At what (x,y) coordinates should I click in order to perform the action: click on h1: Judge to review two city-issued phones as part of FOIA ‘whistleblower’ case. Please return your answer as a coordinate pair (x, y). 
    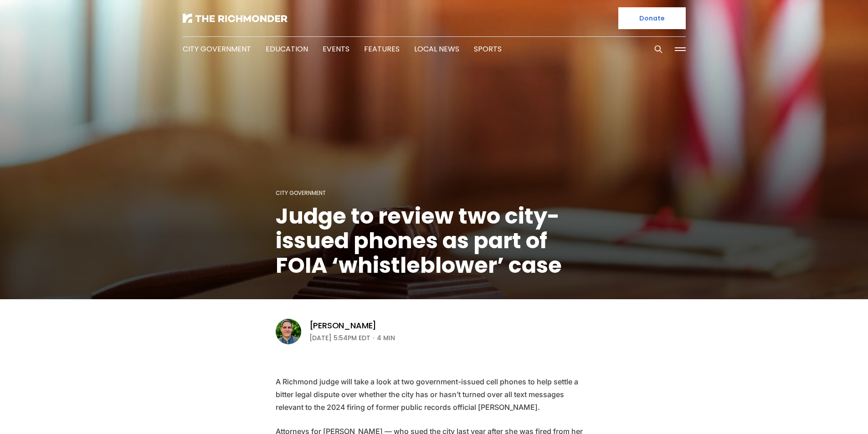
    Looking at the image, I should click on (434, 241).